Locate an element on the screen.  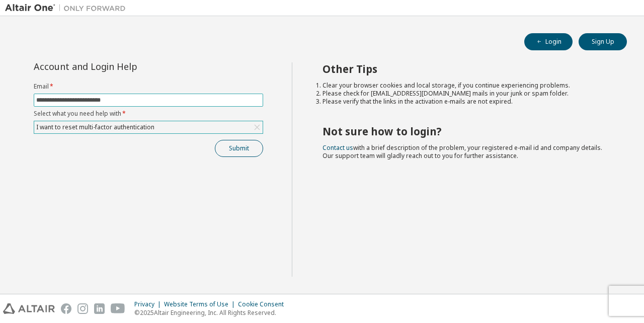
div: Cookie Consent is located at coordinates (264, 304).